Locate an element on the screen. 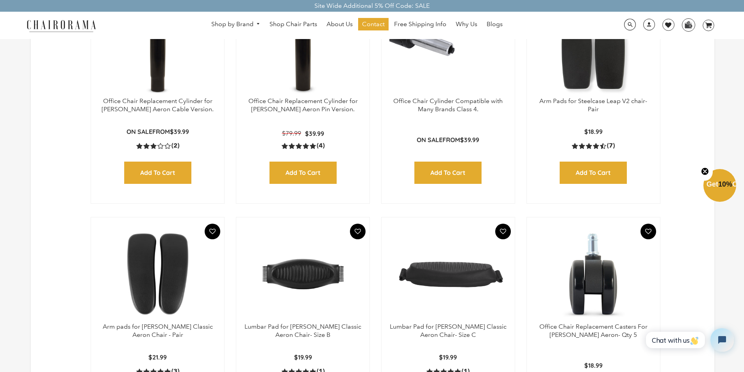 This screenshot has height=372, width=744. a: Free Shipping Info is located at coordinates (420, 24).